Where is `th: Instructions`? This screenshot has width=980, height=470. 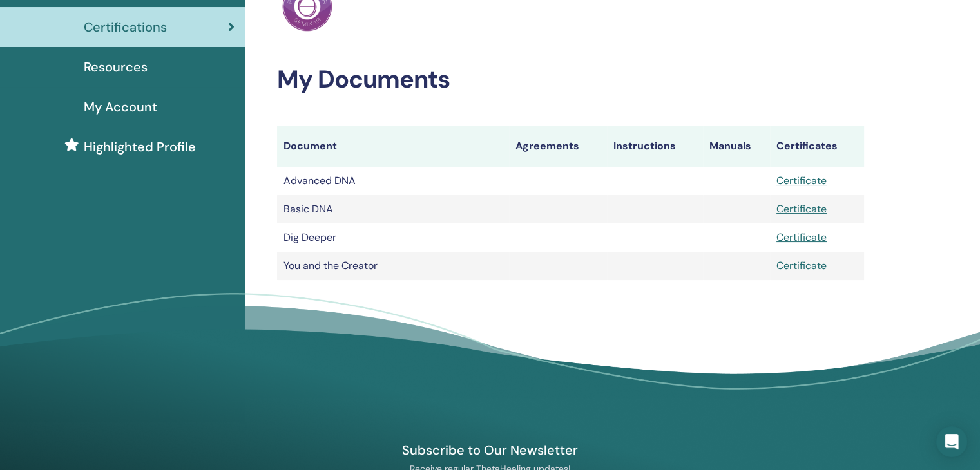 th: Instructions is located at coordinates (654, 147).